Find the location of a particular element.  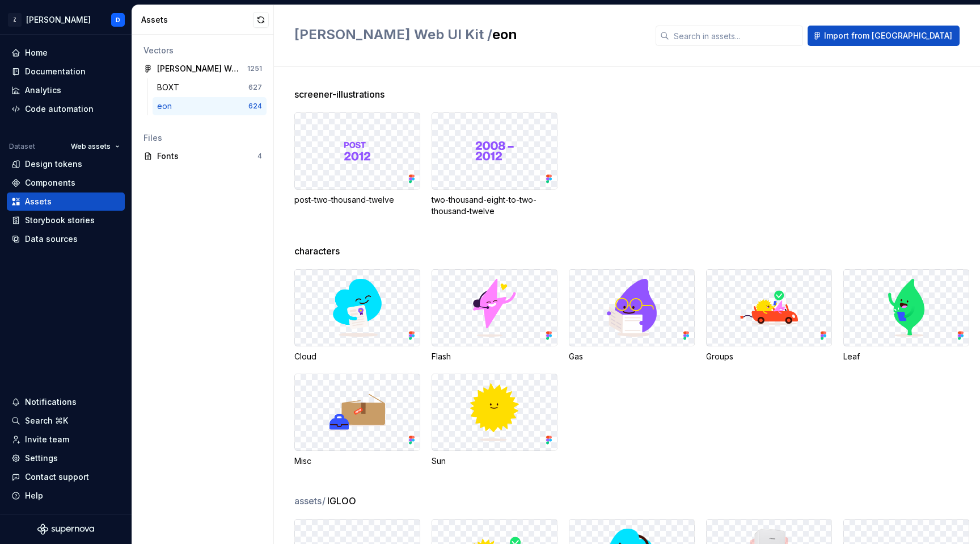

div: Dataset is located at coordinates (22, 147).